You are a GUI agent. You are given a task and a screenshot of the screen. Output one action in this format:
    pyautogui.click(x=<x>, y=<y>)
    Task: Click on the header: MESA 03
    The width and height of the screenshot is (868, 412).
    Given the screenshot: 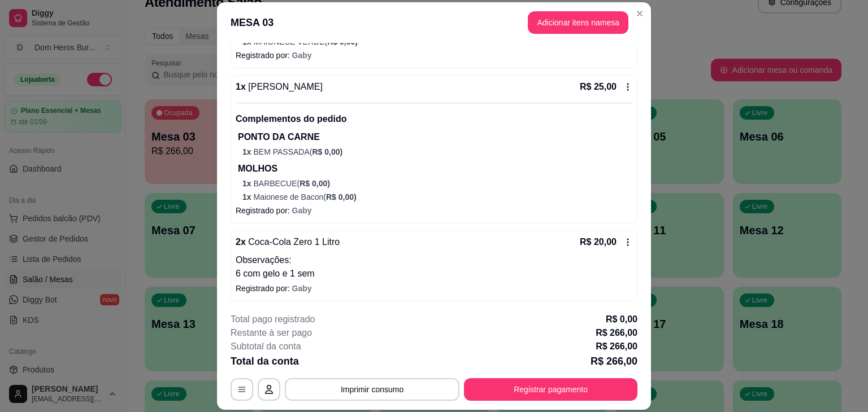 What is the action you would take?
    pyautogui.click(x=434, y=22)
    